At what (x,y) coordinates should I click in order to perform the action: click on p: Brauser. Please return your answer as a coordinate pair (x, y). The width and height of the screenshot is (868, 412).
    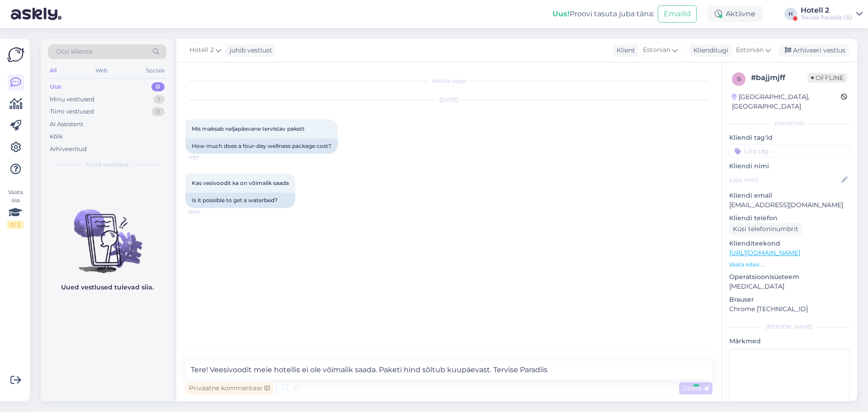
    Looking at the image, I should click on (789, 299).